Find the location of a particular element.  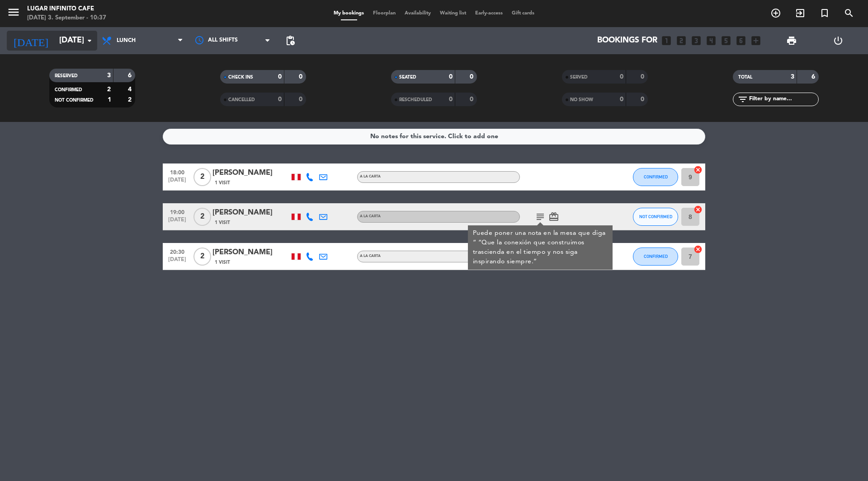

i: card_giftcard is located at coordinates (554, 217).